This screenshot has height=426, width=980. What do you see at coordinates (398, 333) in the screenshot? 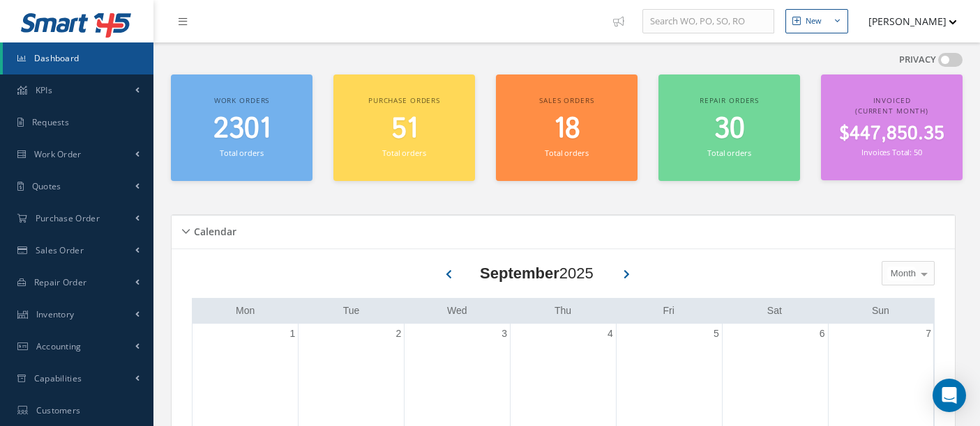
I see `a: September 2, 2025` at bounding box center [398, 333].